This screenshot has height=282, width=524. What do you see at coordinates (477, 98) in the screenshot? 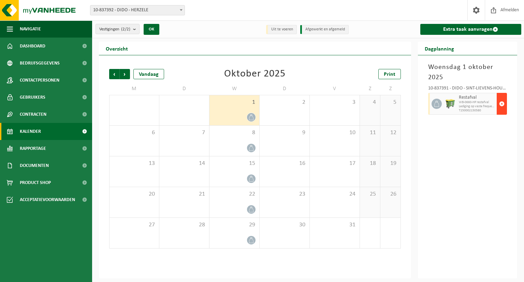
I see `span: Restafval` at bounding box center [477, 98].